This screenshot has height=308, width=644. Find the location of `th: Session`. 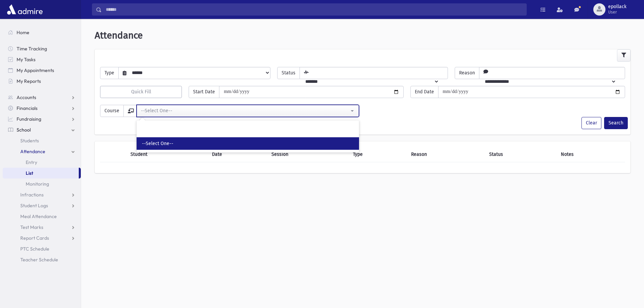

th: Session is located at coordinates (308, 154).